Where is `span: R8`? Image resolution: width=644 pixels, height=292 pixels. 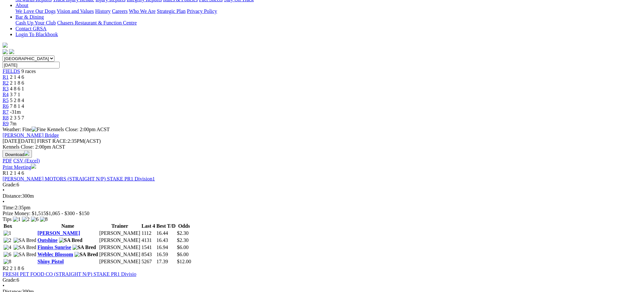 span: R8 is located at coordinates (5, 117).